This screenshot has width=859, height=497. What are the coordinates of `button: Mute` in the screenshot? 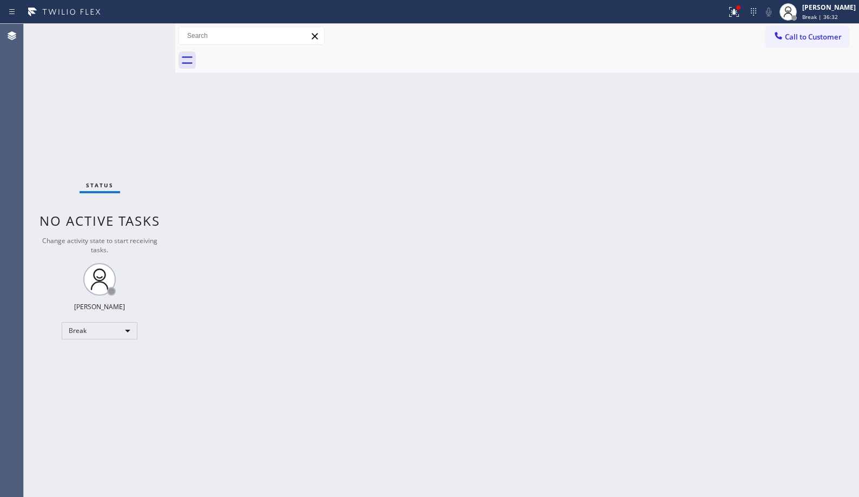 It's located at (769, 12).